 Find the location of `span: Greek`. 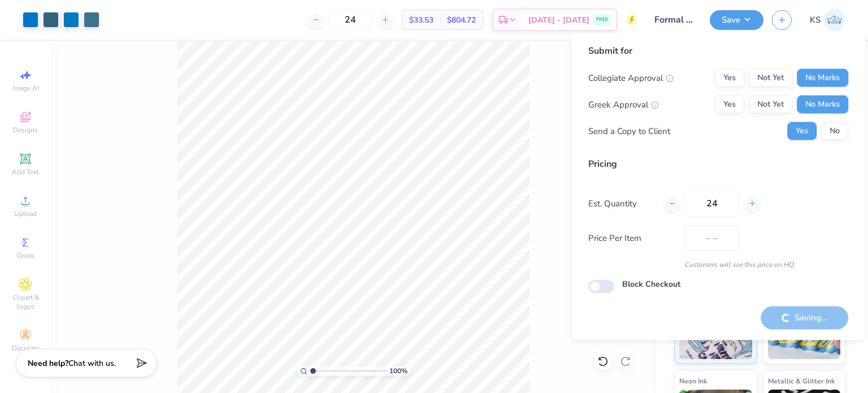

span: Greek is located at coordinates (25, 255).